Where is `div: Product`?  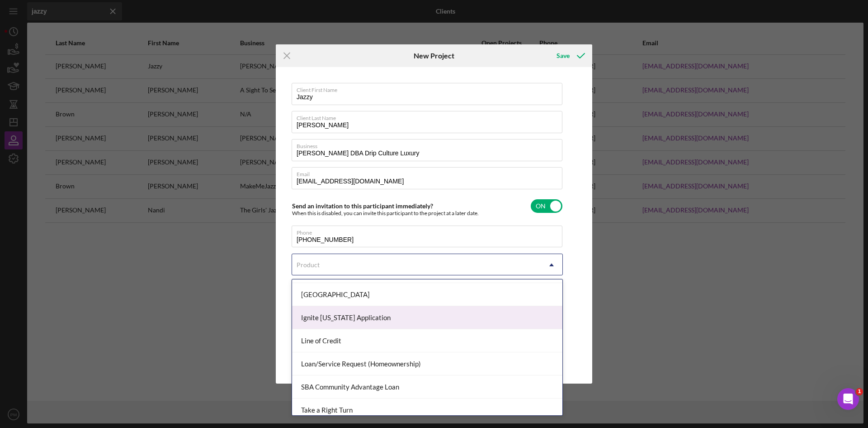
div: Product is located at coordinates (308, 265).